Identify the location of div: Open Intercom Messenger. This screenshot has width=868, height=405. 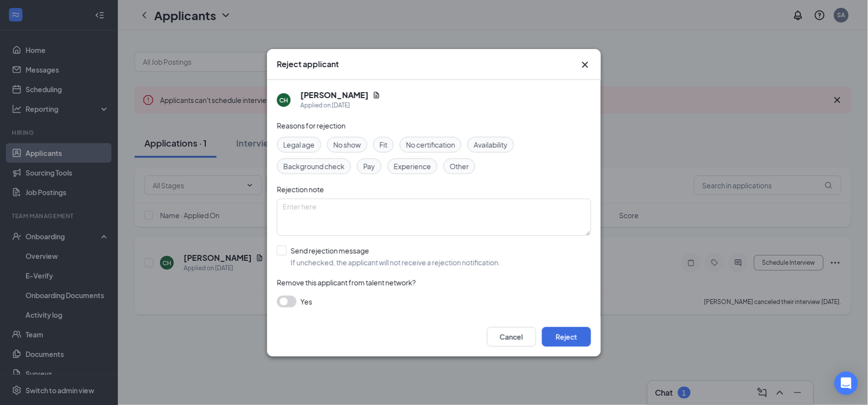
(846, 384).